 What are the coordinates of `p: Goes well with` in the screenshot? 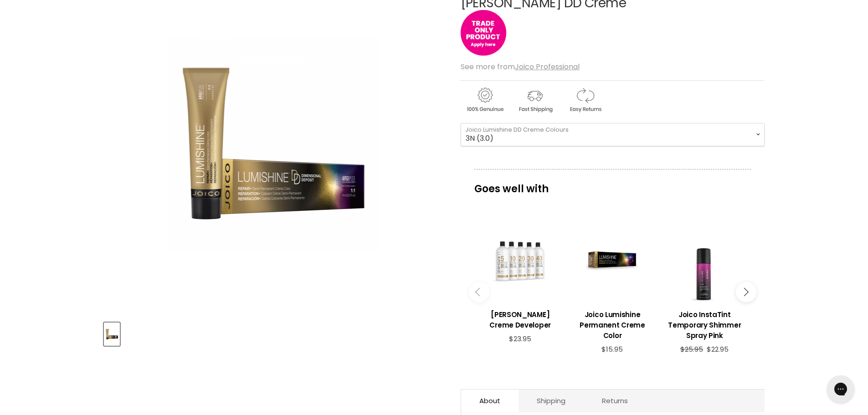 It's located at (612, 184).